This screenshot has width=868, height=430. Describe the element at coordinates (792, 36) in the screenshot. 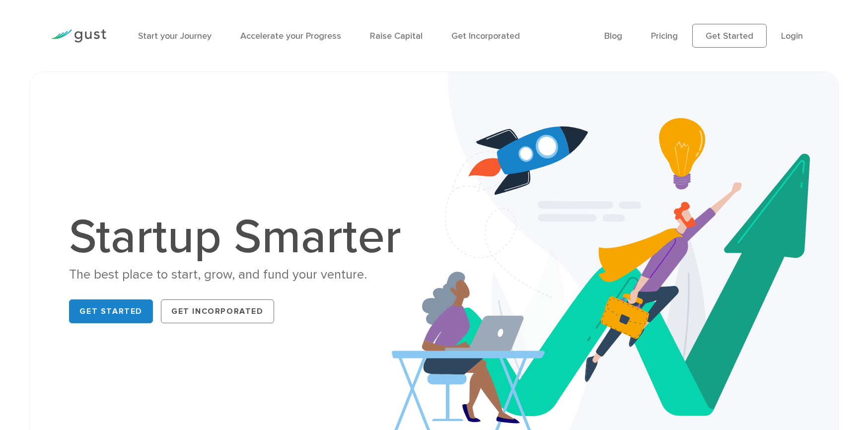

I see `a: Login` at that location.